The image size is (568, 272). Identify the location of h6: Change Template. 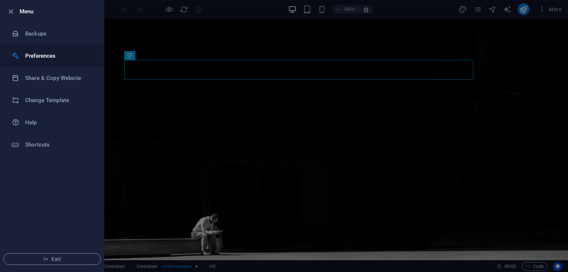
(59, 100).